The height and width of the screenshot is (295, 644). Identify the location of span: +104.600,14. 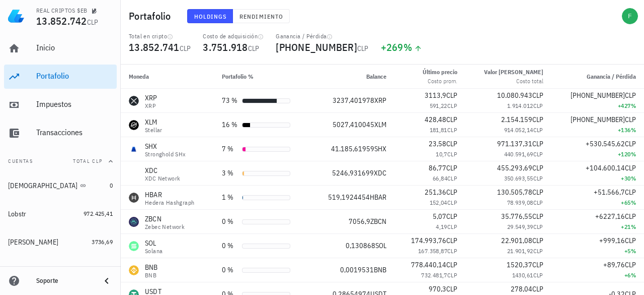
(606, 168).